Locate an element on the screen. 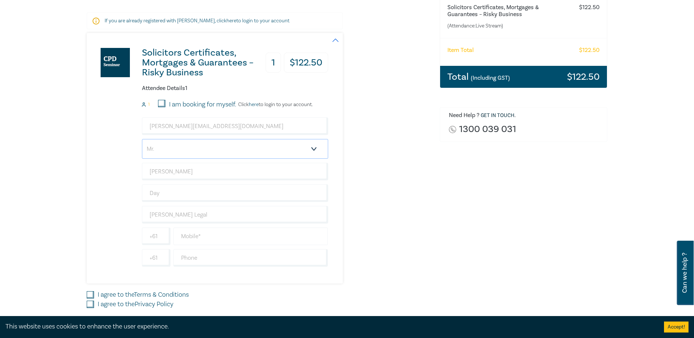 Image resolution: width=694 pixels, height=338 pixels. small: 1 is located at coordinates (149, 105).